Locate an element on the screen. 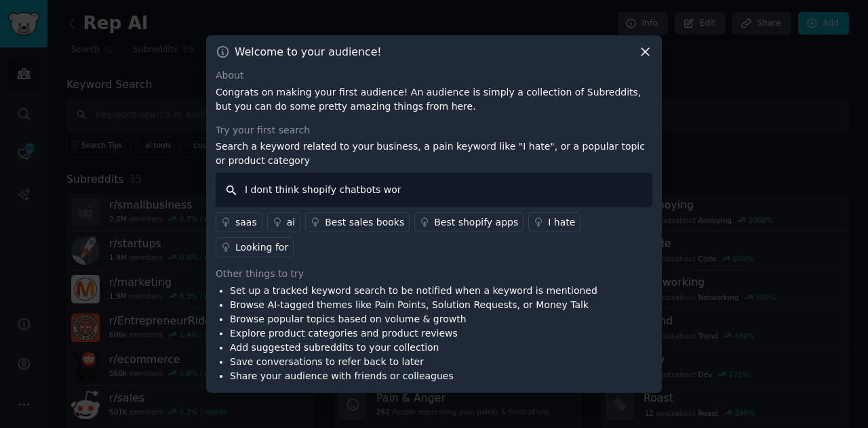  li: Share your audience with friends or colleagues is located at coordinates (413, 376).